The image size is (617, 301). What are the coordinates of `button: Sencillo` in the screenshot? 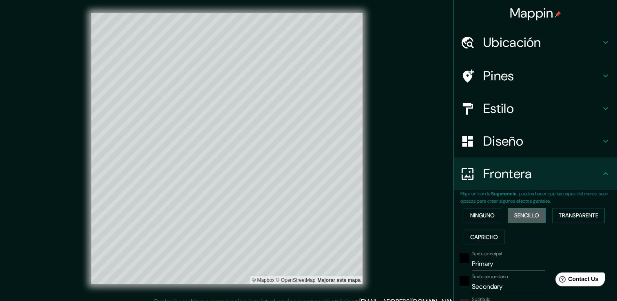 It's located at (527, 215).